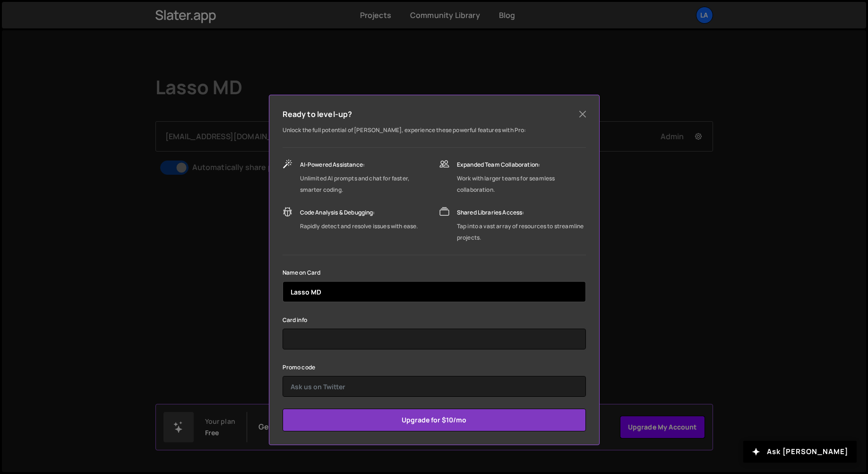 The width and height of the screenshot is (868, 474). I want to click on input: Kelly Slater, so click(434, 292).